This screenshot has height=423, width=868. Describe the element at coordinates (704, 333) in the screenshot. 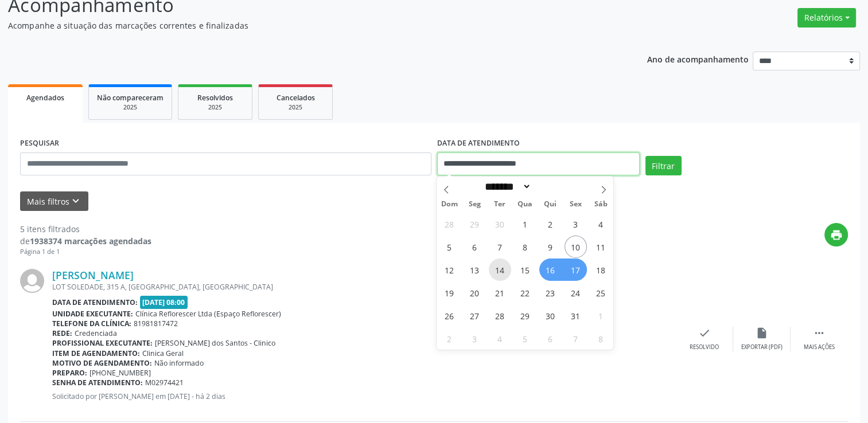

I see `i: check` at that location.